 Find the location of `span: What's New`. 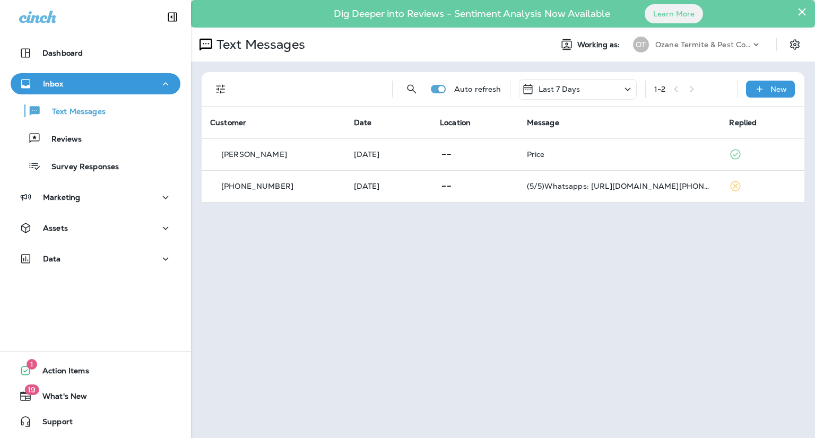

span: What's New is located at coordinates (59, 398).